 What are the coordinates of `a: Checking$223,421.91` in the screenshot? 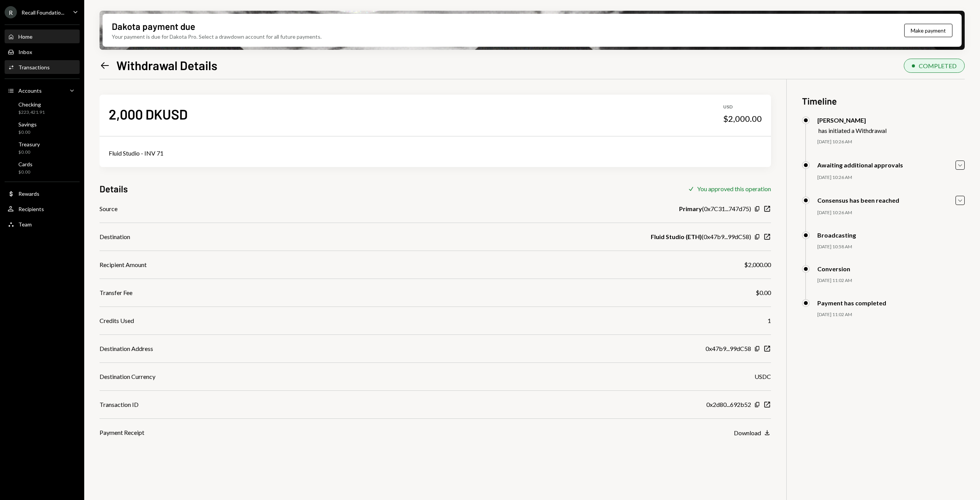 It's located at (42, 108).